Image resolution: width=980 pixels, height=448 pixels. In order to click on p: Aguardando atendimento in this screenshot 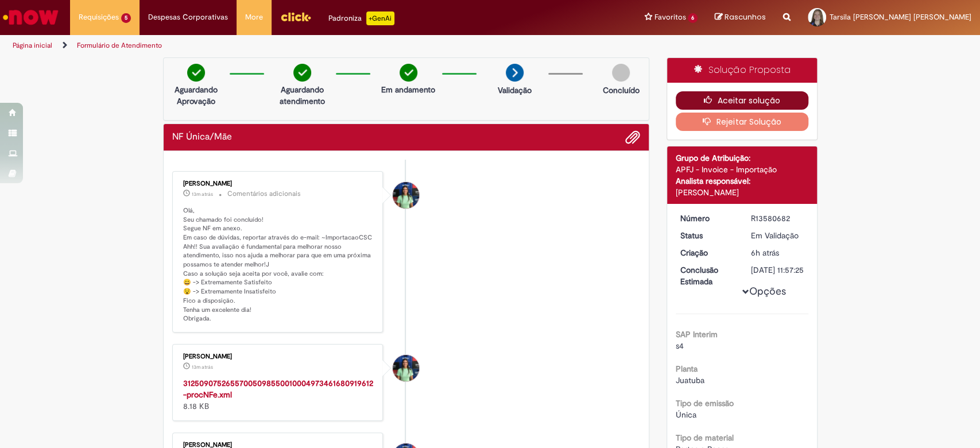, I will do `click(302, 96)`.